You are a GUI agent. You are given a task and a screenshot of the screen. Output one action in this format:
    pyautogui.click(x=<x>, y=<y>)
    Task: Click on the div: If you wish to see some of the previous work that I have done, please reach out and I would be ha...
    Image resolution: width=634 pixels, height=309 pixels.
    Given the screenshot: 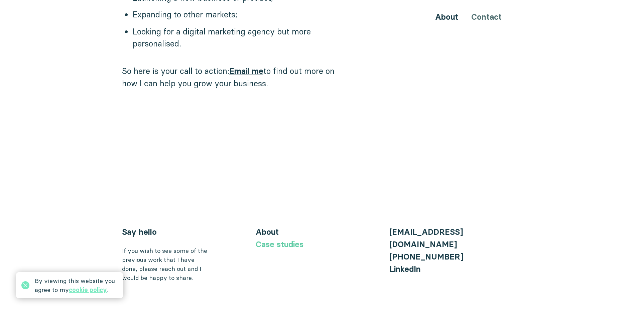 What is the action you would take?
    pyautogui.click(x=165, y=264)
    